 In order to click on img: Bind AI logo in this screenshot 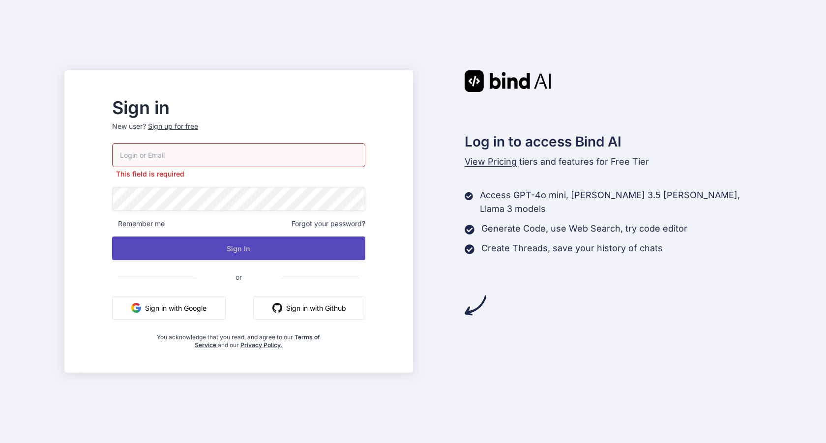, I will do `click(508, 81)`.